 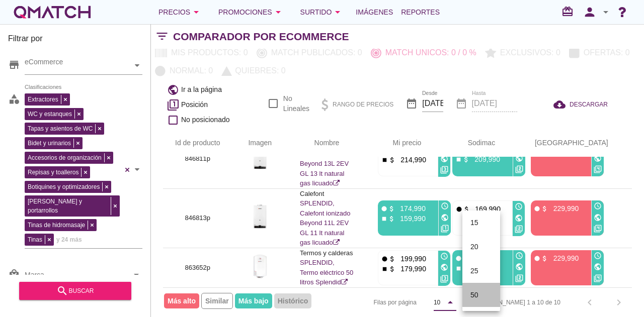 I want to click on h2: Comparador por eCommerce, so click(x=262, y=37).